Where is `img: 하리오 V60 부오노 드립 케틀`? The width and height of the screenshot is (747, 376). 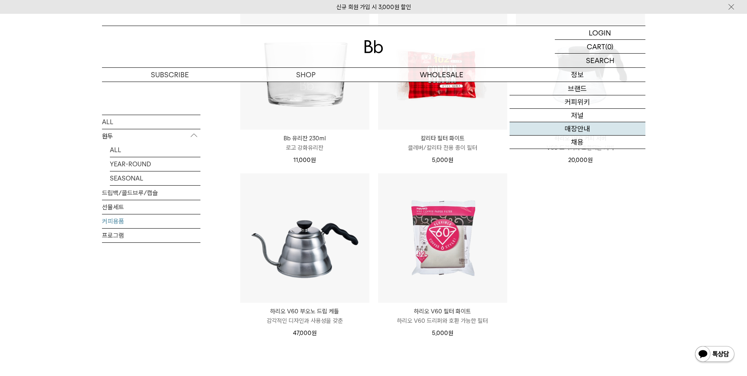
img: 하리오 V60 부오노 드립 케틀 is located at coordinates (305, 238).